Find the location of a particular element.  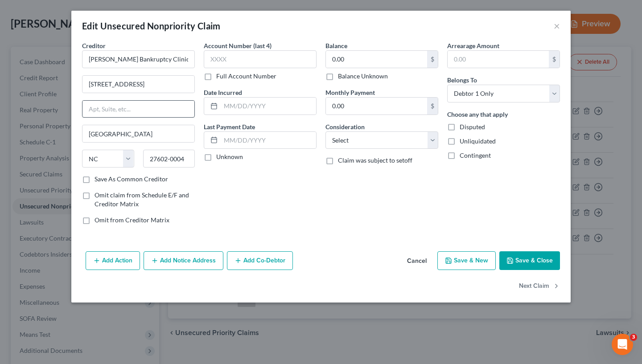

span: Creditor is located at coordinates (94, 45).